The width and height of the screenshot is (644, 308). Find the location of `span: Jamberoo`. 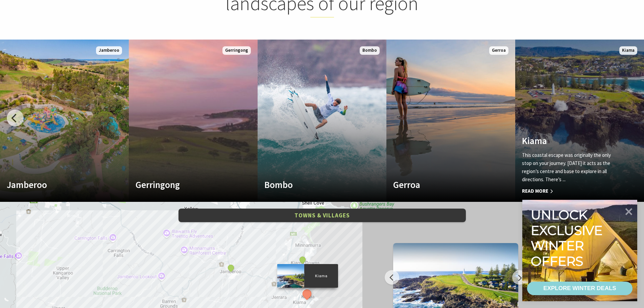

span: Jamberoo is located at coordinates (109, 50).